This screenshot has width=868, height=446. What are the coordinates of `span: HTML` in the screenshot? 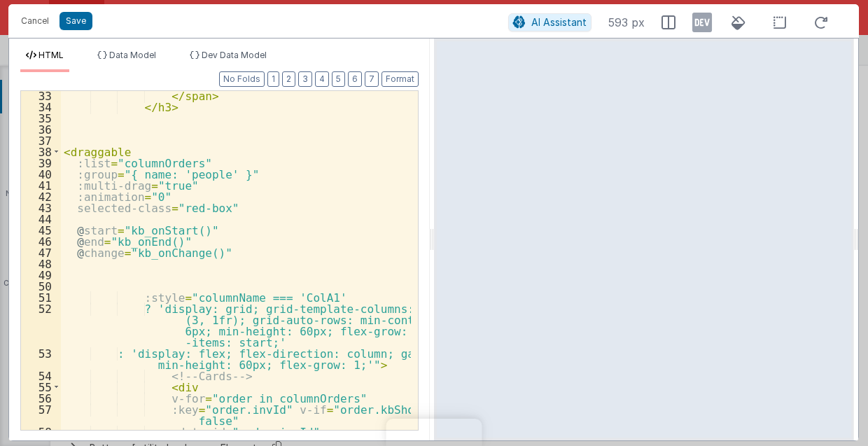 It's located at (51, 55).